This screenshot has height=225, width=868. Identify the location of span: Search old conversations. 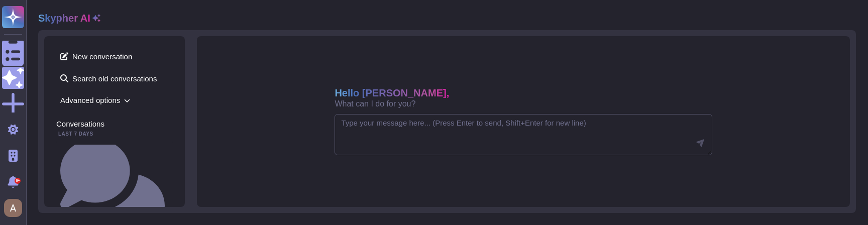
(114, 79).